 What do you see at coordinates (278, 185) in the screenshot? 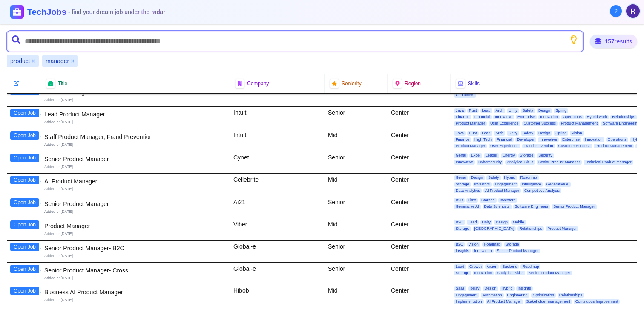
I see `div: Cellebrite` at bounding box center [278, 185].